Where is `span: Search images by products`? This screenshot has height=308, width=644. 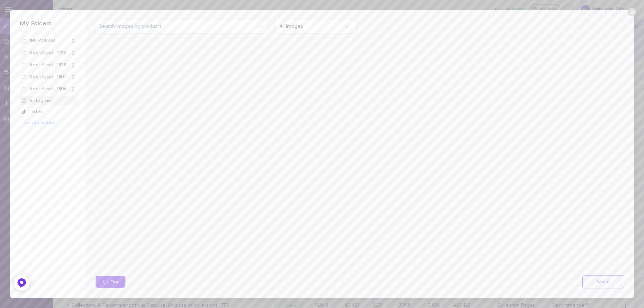 span: Search images by products is located at coordinates (131, 26).